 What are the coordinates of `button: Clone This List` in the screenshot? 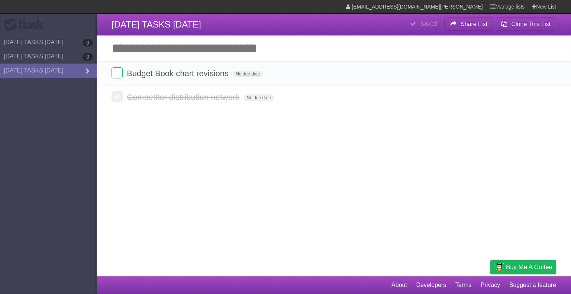 It's located at (526, 24).